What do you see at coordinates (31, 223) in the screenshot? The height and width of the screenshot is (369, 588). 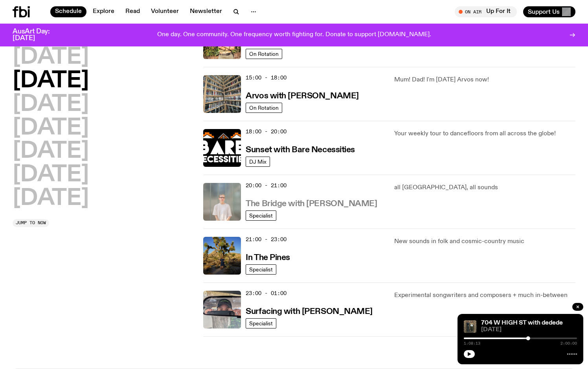 I see `span: Jump to now` at bounding box center [31, 223].